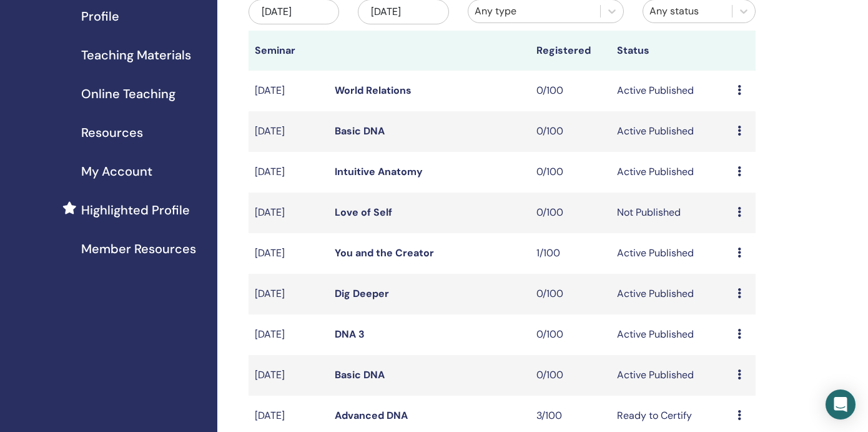 The width and height of the screenshot is (868, 432). What do you see at coordinates (112, 132) in the screenshot?
I see `span: Resources` at bounding box center [112, 132].